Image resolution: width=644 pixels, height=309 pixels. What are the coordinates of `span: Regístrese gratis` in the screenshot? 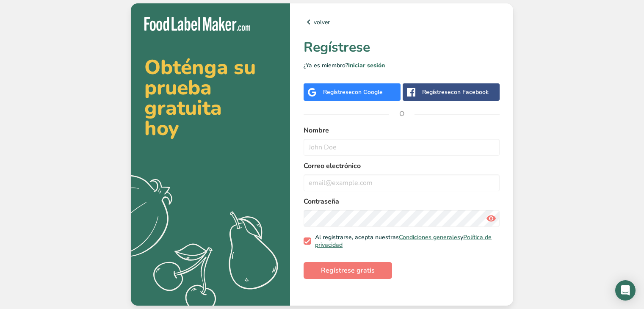 It's located at (348, 270).